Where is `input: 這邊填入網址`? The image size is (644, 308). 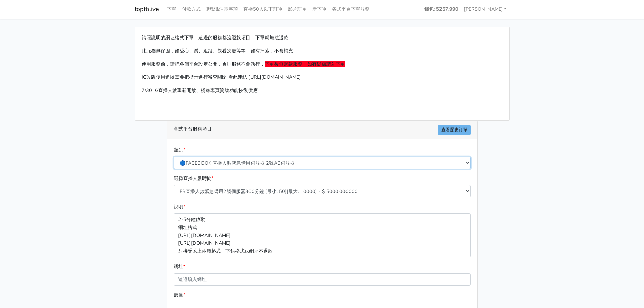
input: 這邊填入網址 is located at coordinates (322, 279).